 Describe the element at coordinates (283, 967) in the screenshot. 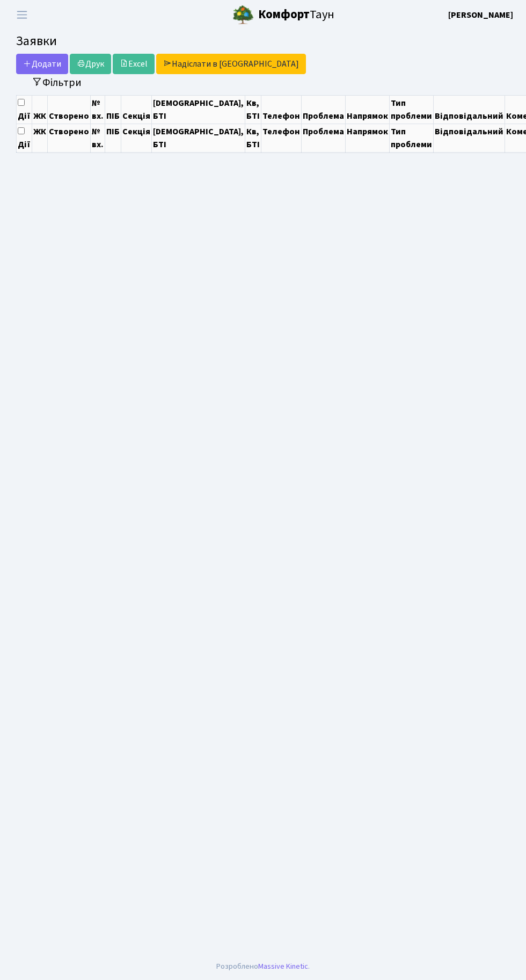

I see `a: Massive Kinetic` at that location.